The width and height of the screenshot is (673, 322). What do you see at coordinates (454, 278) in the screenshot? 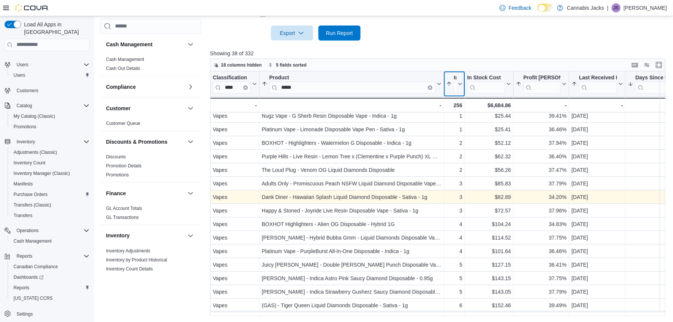
I see `div: 5` at bounding box center [454, 278].